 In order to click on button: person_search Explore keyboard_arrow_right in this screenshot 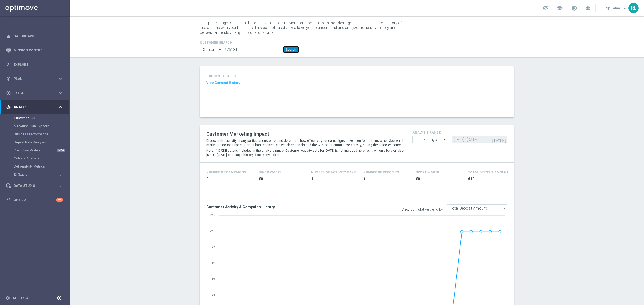, I will do `click(35, 65)`.